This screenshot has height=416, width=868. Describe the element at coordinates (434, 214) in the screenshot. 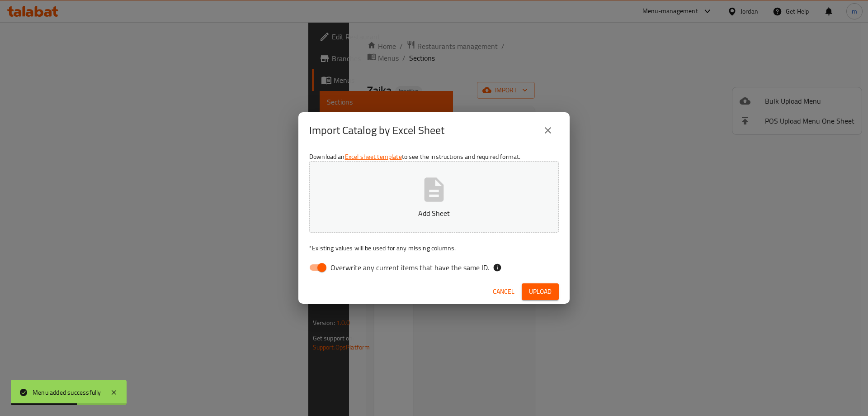

I see `div: Download an to see the instructions and required format.` at that location.